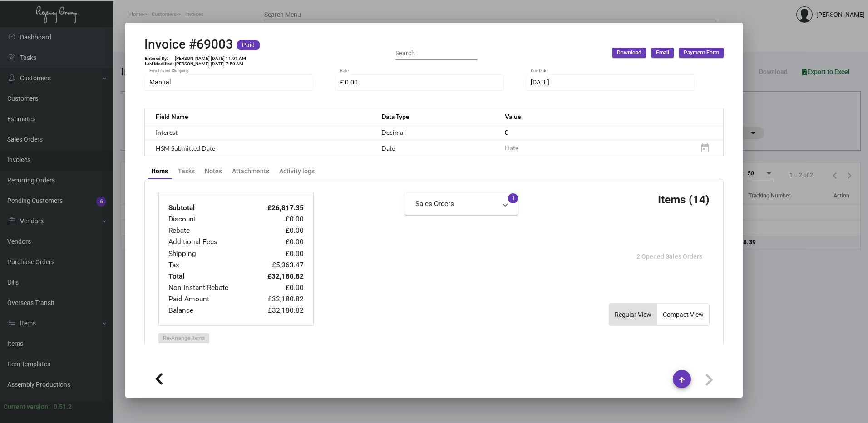  Describe the element at coordinates (160, 82) in the screenshot. I see `span: Manual` at that location.